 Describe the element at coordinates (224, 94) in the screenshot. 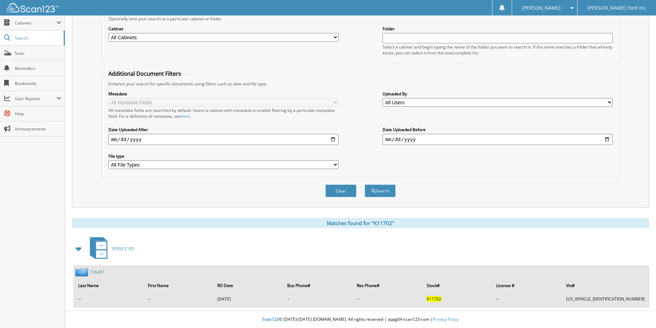

I see `label: Metadata` at that location.